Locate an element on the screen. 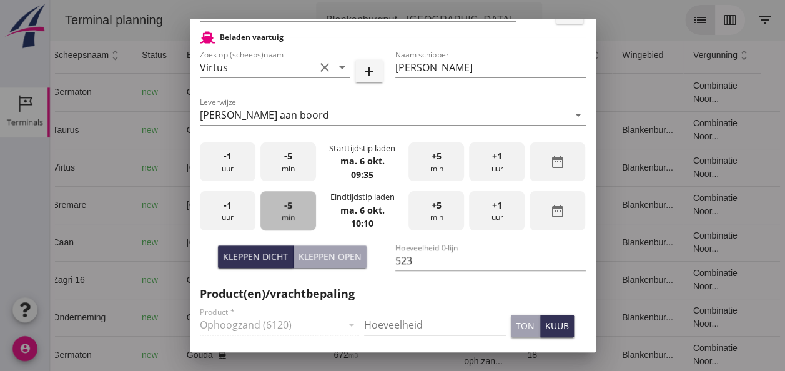  div: Onderneming is located at coordinates (37, 317).